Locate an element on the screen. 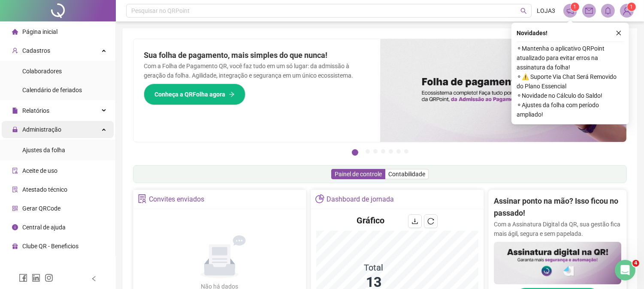 The width and height of the screenshot is (644, 289). span: Ajustes da folha is located at coordinates (44, 150).